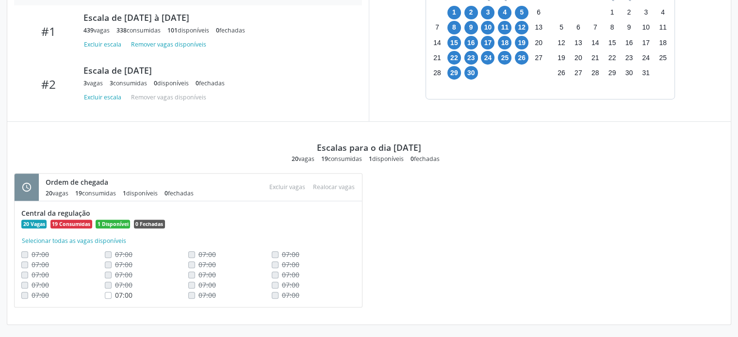 The width and height of the screenshot is (738, 337). What do you see at coordinates (663, 43) in the screenshot?
I see `span: sábado, 18 de outubro de 2025` at bounding box center [663, 43].